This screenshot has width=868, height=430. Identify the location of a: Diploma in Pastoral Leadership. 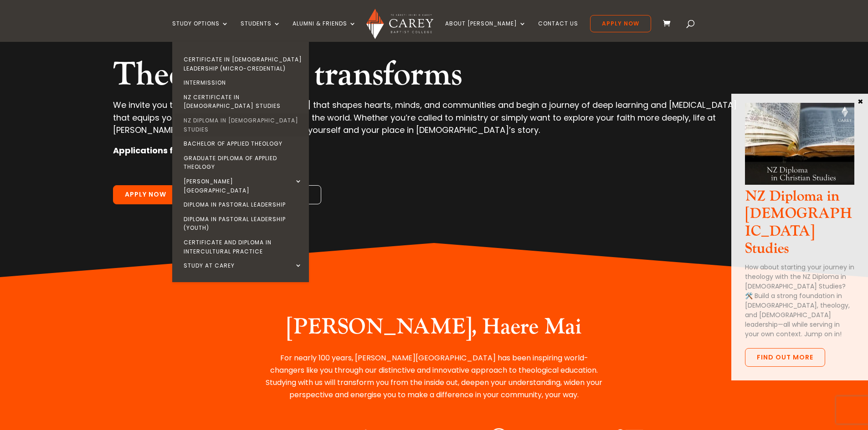
(243, 205).